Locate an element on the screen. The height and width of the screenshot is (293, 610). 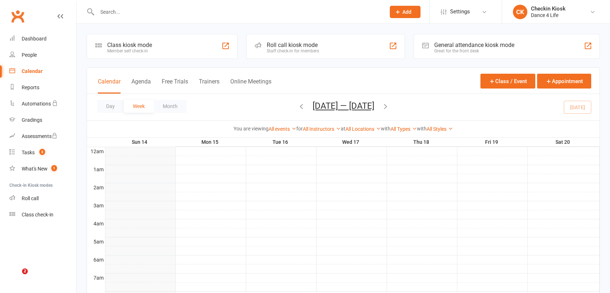
div: Dashboard is located at coordinates (34, 39).